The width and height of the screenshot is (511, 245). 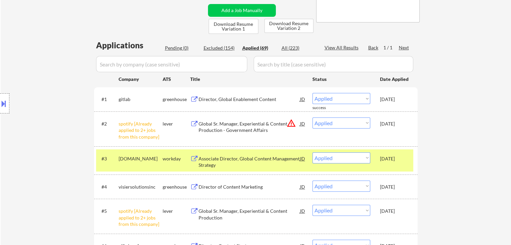 What do you see at coordinates (129, 45) in the screenshot?
I see `div: Applications` at bounding box center [129, 45].